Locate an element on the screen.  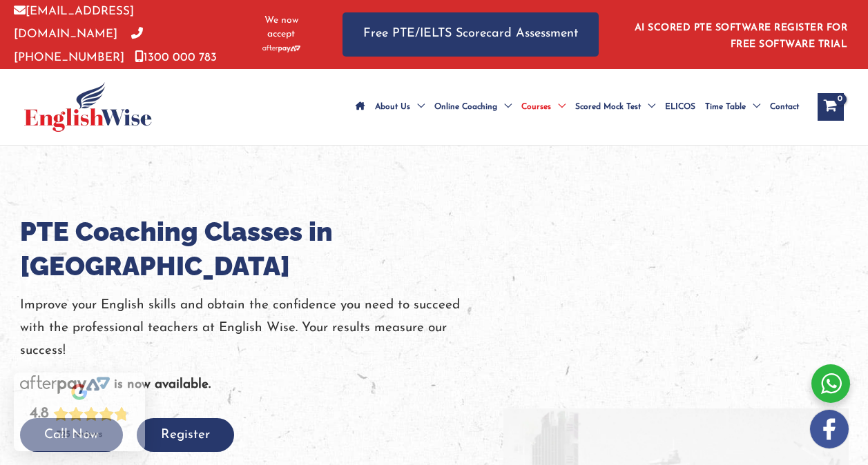
a: 1300 000 783 is located at coordinates (175, 57).